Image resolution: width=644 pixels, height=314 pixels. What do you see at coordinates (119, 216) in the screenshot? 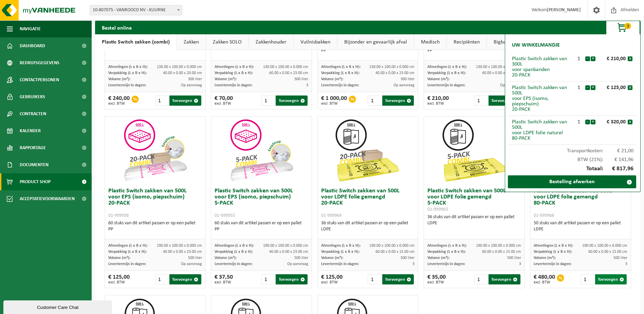
I see `span: 01-999956` at bounding box center [119, 216].